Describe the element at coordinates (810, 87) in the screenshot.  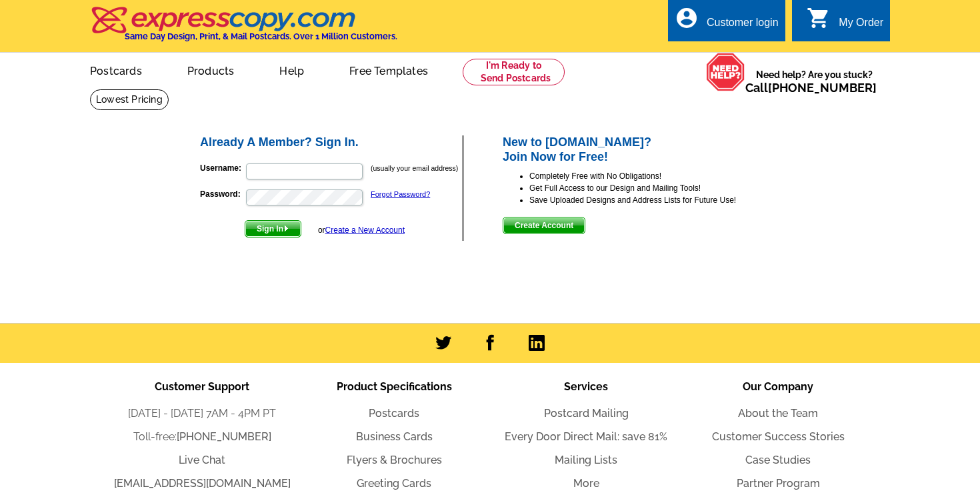
I see `span: Call` at that location.